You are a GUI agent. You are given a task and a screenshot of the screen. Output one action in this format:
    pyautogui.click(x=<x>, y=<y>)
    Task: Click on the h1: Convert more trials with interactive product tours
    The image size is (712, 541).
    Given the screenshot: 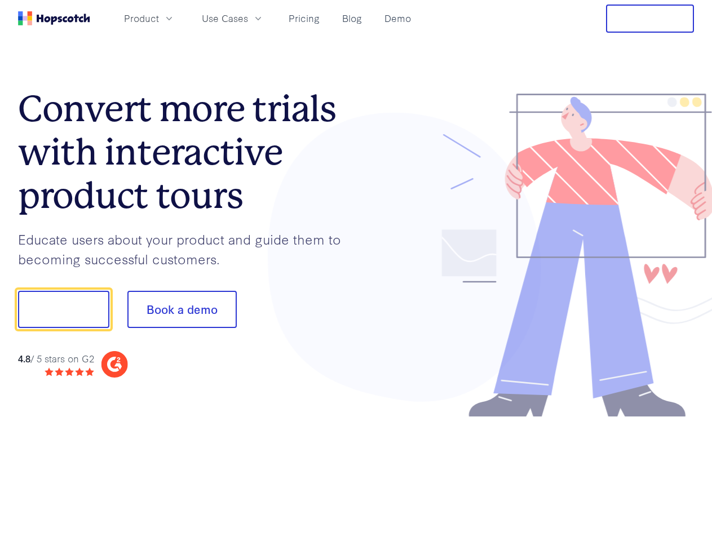 What is the action you would take?
    pyautogui.click(x=187, y=152)
    